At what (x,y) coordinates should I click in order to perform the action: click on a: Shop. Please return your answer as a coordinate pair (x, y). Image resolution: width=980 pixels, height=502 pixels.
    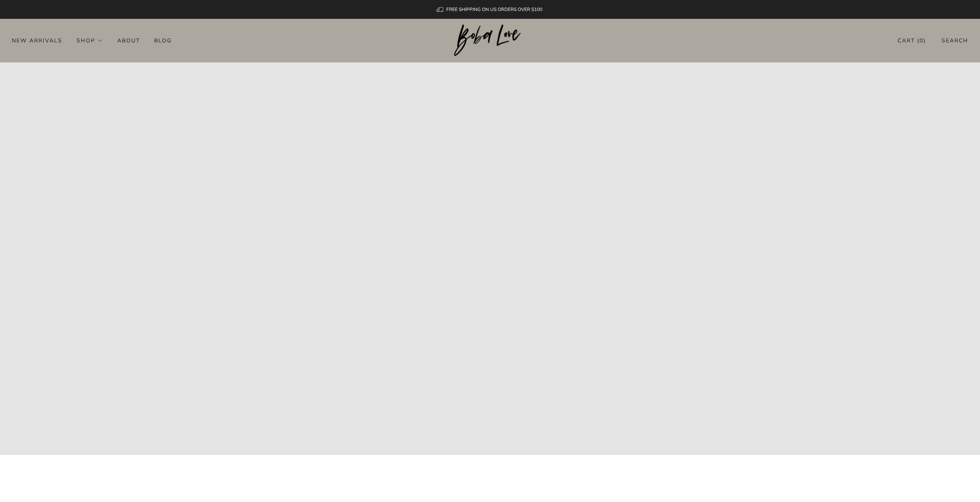
    Looking at the image, I should click on (90, 40).